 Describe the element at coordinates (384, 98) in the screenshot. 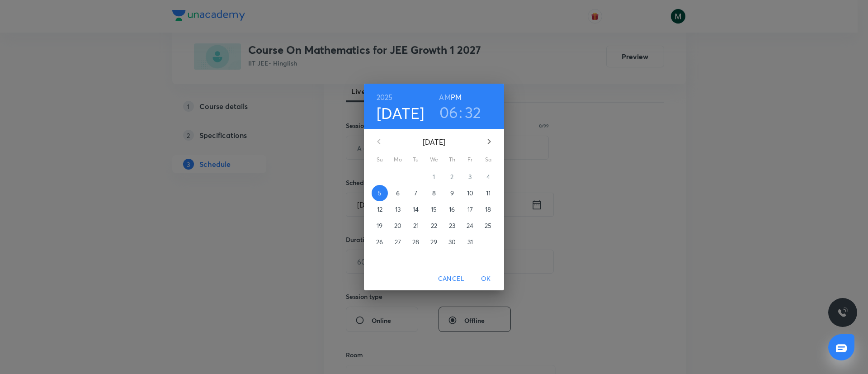

I see `button: 2025` at that location.